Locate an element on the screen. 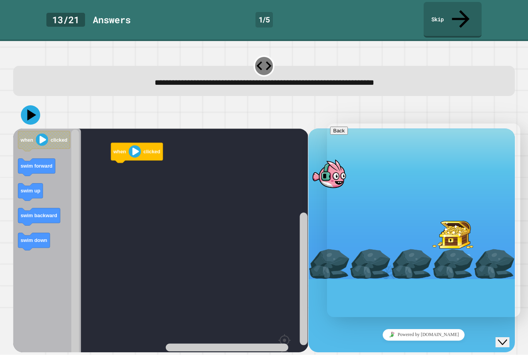  text: swim up is located at coordinates (30, 190).